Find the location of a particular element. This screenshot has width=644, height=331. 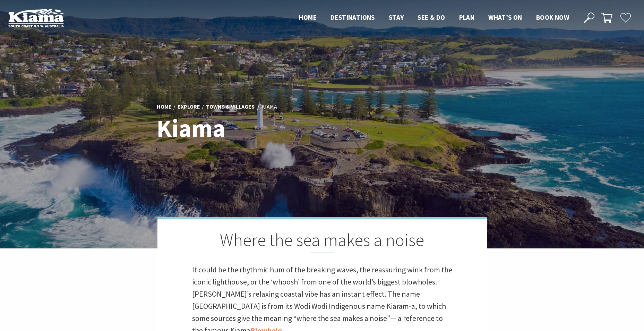

span: Book now is located at coordinates (553, 17).